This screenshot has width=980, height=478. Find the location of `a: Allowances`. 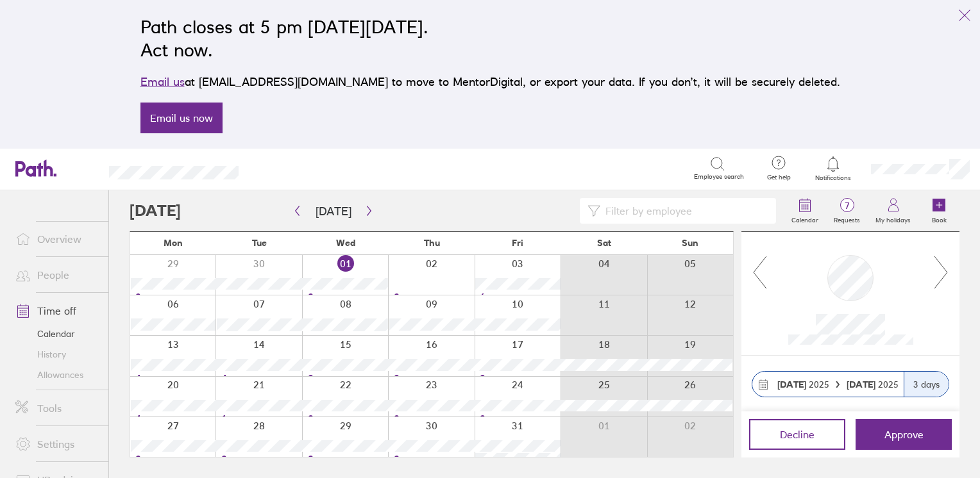

a: Allowances is located at coordinates (56, 375).